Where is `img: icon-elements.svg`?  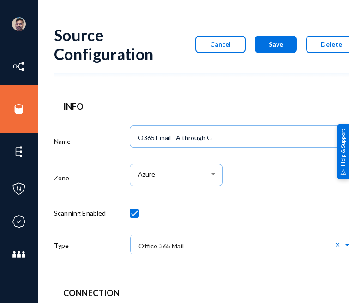 img: icon-elements.svg is located at coordinates (19, 152).